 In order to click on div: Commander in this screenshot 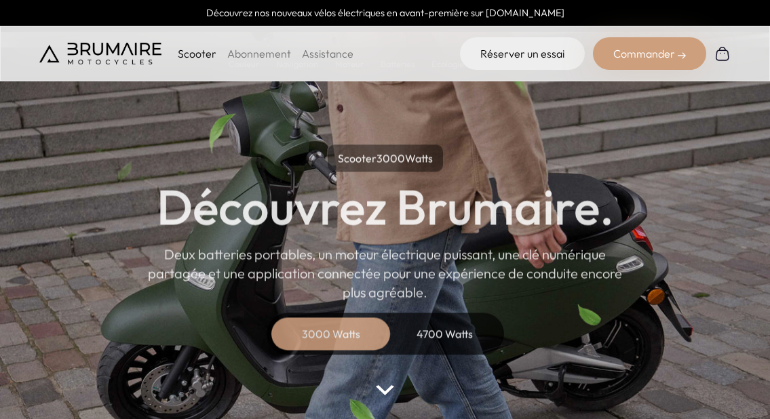, I will do `click(649, 54)`.